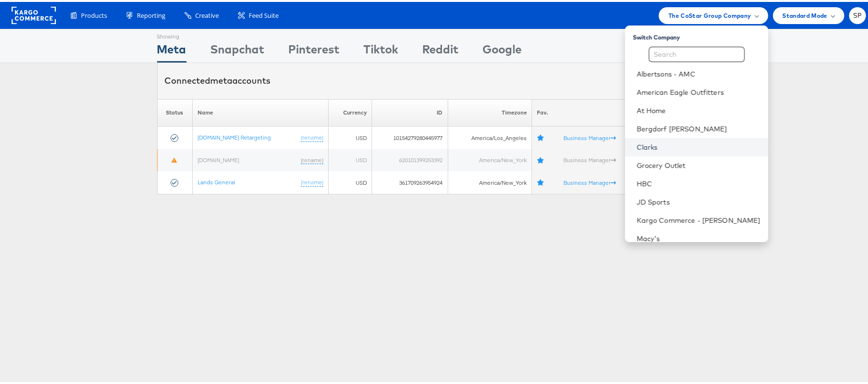 Image resolution: width=868 pixels, height=384 pixels. I want to click on td: 10154279280445977, so click(410, 136).